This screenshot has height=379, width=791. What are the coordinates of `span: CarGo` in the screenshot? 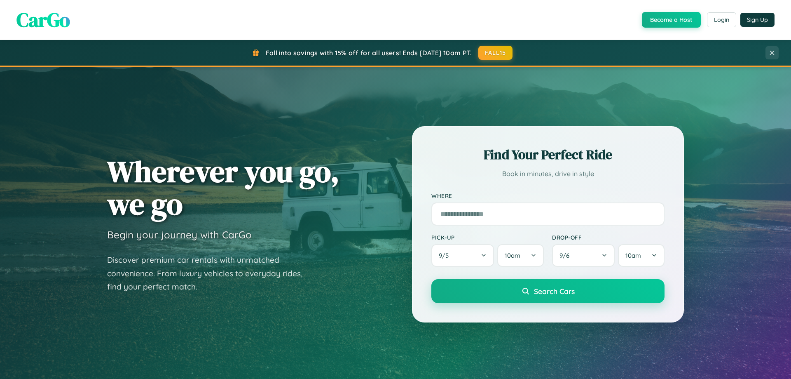 It's located at (43, 20).